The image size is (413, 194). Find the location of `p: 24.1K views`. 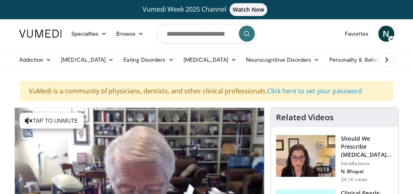

p: 24.1K views is located at coordinates (354, 179).